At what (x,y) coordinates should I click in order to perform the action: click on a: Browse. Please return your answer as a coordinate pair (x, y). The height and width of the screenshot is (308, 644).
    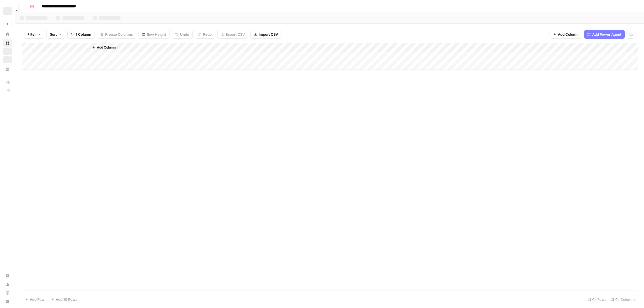
    Looking at the image, I should click on (8, 43).